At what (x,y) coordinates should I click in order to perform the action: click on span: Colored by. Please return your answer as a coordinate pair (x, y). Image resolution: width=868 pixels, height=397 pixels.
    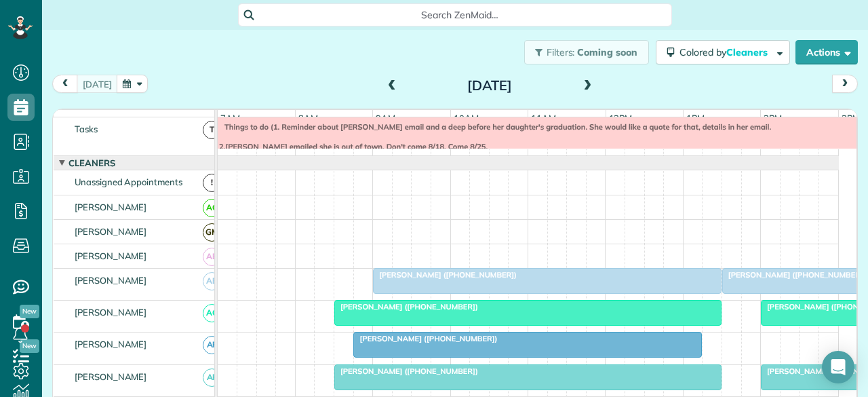
    Looking at the image, I should click on (726, 52).